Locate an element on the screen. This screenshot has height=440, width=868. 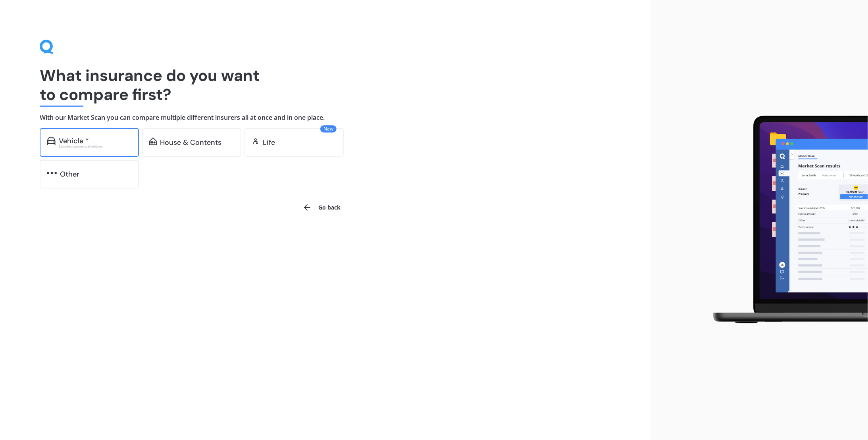
img: laptop.webp is located at coordinates (784, 220).